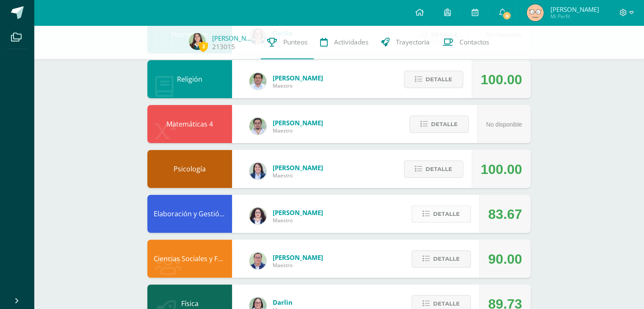  What do you see at coordinates (203, 46) in the screenshot?
I see `span: 3` at bounding box center [203, 46].